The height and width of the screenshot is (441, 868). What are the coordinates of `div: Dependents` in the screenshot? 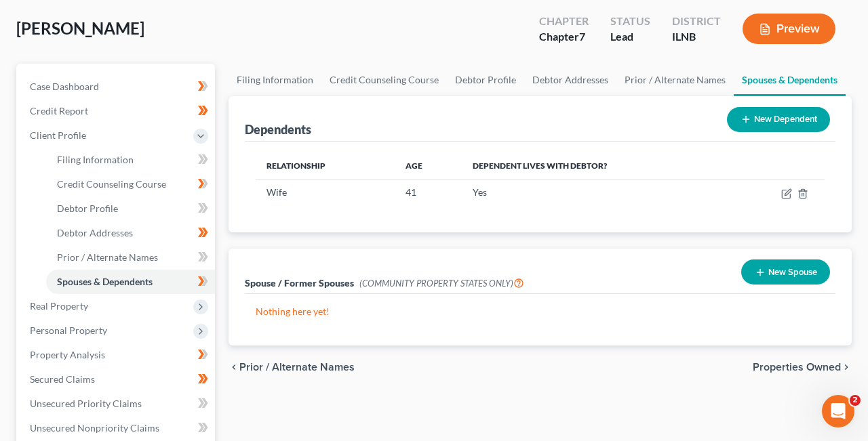 It's located at (278, 129).